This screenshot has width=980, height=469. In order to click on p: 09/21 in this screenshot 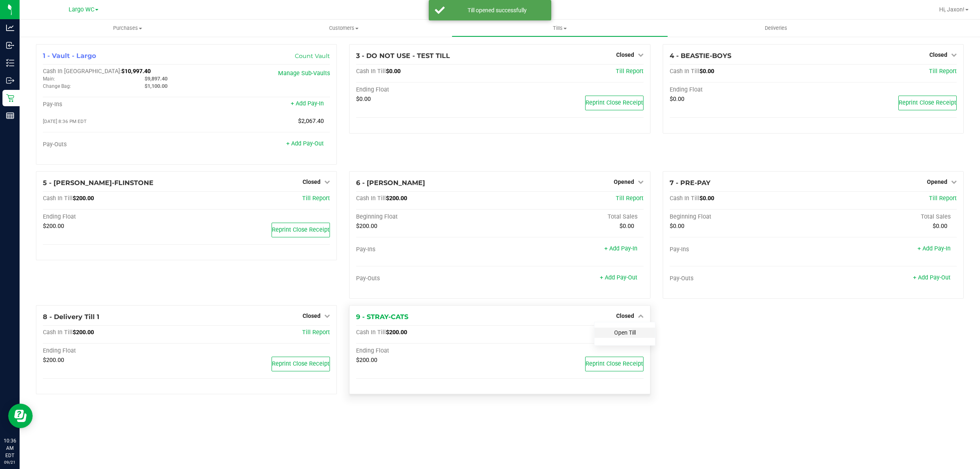, I will do `click(10, 462)`.